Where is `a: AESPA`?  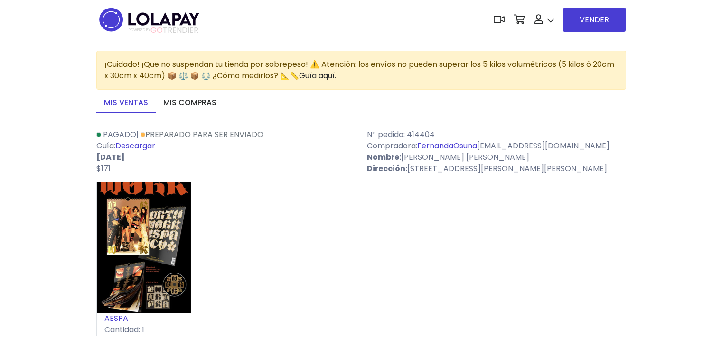
a: AESPA is located at coordinates (116, 318).